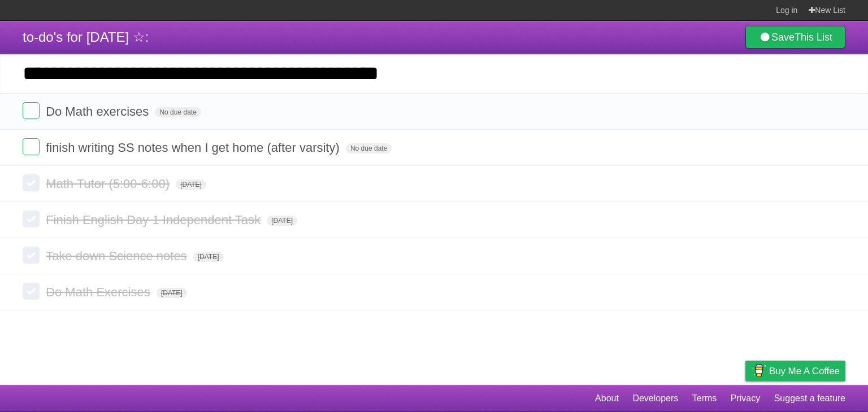 The width and height of the screenshot is (868, 412). What do you see at coordinates (98, 111) in the screenshot?
I see `span: Do Math exercises` at bounding box center [98, 111].